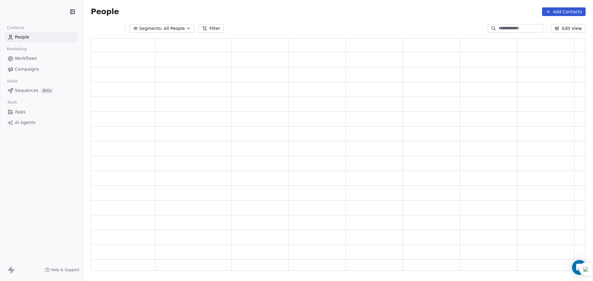 This screenshot has height=281, width=593. I want to click on a: Help & Support, so click(62, 270).